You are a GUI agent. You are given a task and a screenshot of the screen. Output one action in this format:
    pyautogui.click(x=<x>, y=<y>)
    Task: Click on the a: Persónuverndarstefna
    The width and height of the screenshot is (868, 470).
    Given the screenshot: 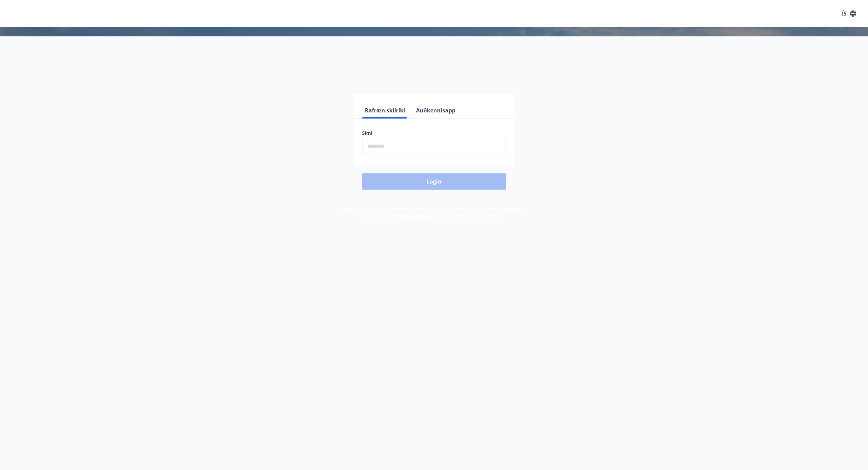 What is the action you would take?
    pyautogui.click(x=418, y=216)
    